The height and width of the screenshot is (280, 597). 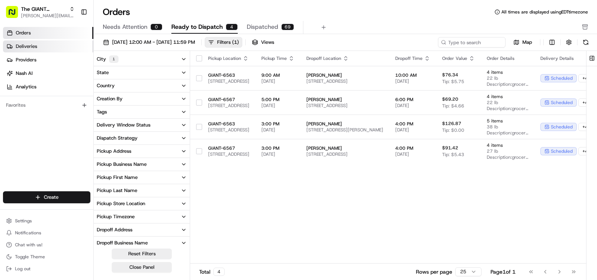 What do you see at coordinates (46, 221) in the screenshot?
I see `button: Settings` at bounding box center [46, 221].